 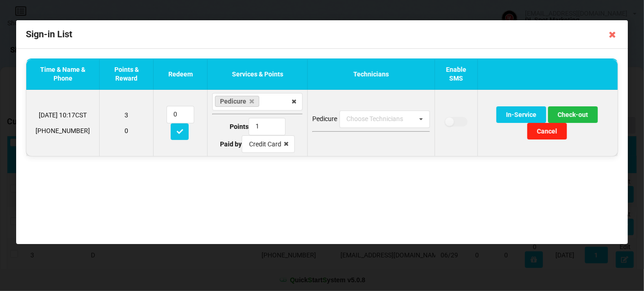 What do you see at coordinates (239, 126) in the screenshot?
I see `b: Points` at bounding box center [239, 126].